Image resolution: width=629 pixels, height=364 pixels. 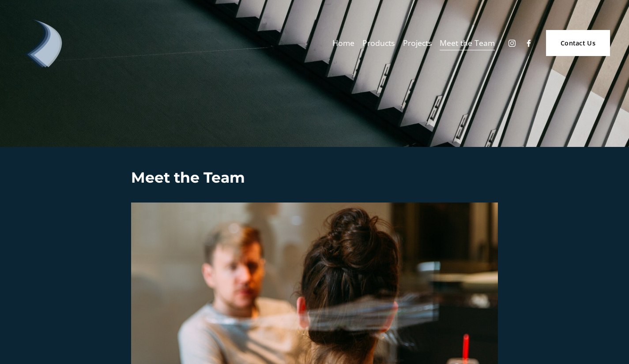 I want to click on img: Debonair | Curtains, Blinds, Shutters &amp; Awnings, so click(x=43, y=43).